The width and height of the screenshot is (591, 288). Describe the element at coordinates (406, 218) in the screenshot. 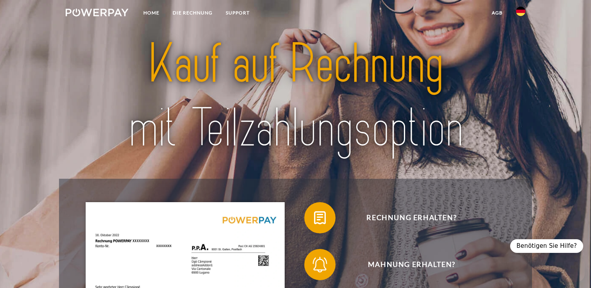

I see `a: Rechnung erhalten?` at that location.